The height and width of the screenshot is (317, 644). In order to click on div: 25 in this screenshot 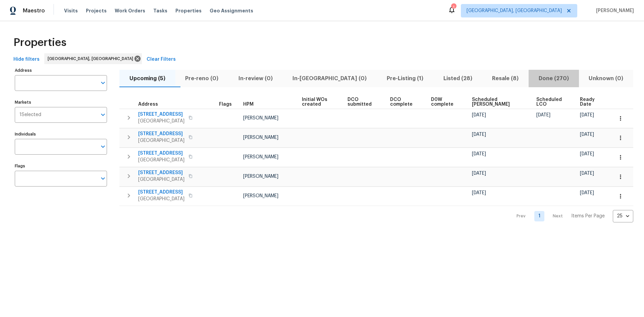, I will do `click(623, 216)`.